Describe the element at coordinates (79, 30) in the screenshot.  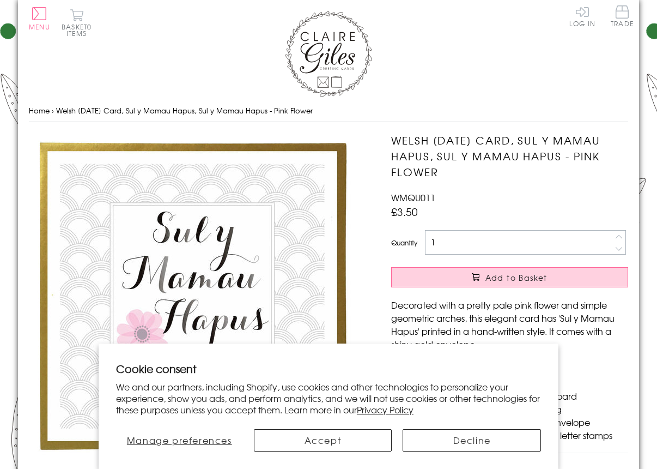
I see `span: 0 items` at that location.